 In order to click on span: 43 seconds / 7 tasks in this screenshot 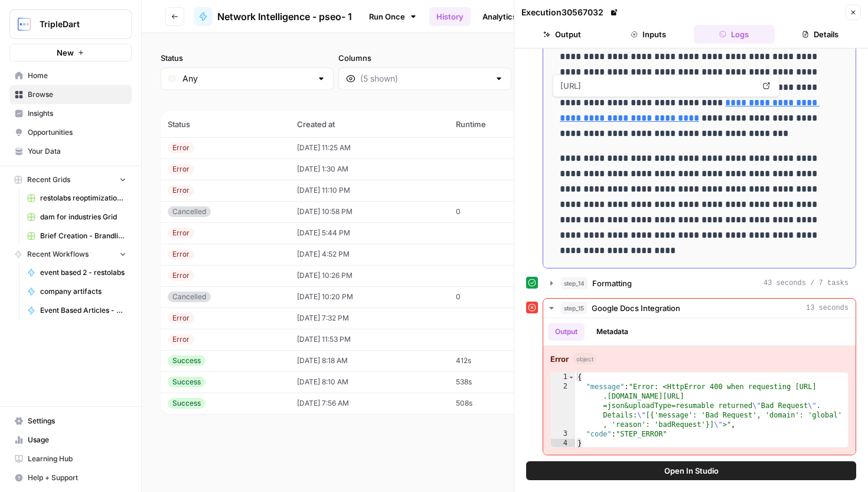, I will do `click(806, 283)`.